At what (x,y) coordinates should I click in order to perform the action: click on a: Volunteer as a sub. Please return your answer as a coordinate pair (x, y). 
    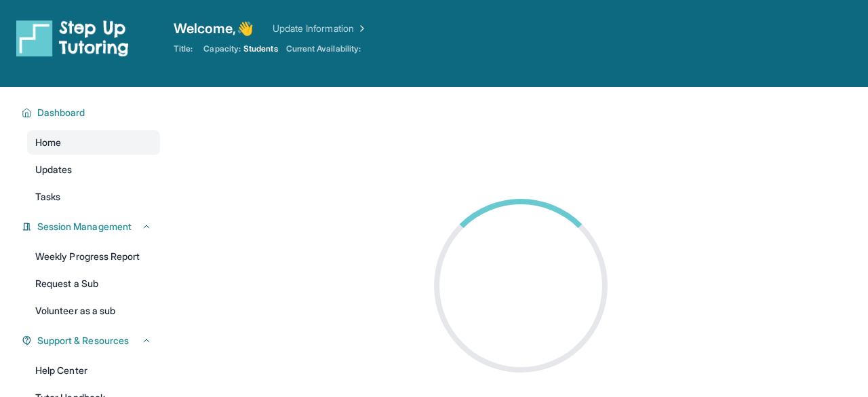
    Looking at the image, I should click on (93, 310).